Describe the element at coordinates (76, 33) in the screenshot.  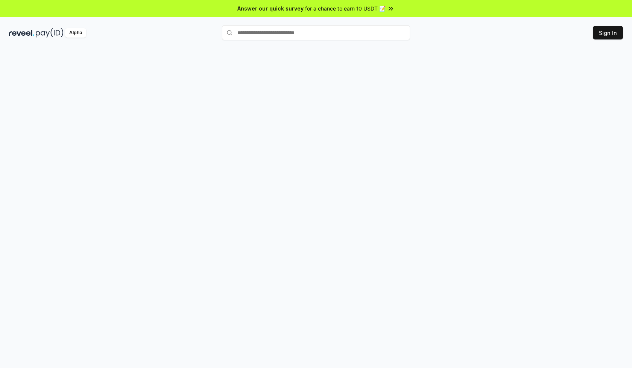
I see `div: Alpha` at that location.